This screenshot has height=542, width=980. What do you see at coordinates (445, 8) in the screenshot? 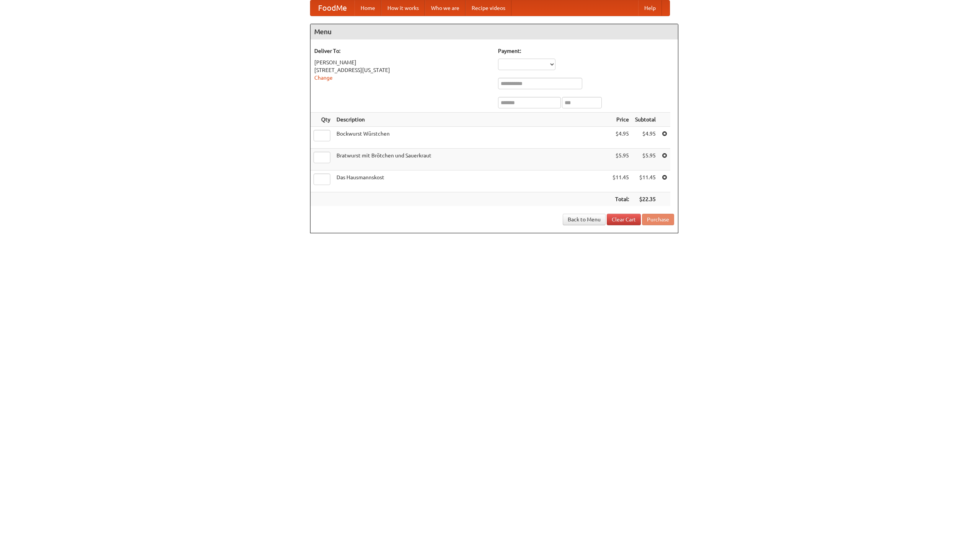
I see `a: Who we are` at bounding box center [445, 8].